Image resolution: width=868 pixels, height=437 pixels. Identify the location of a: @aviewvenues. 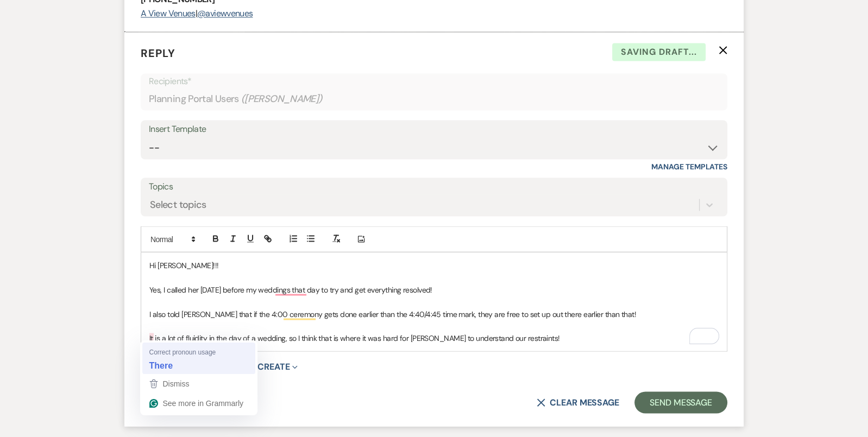
(225, 13).